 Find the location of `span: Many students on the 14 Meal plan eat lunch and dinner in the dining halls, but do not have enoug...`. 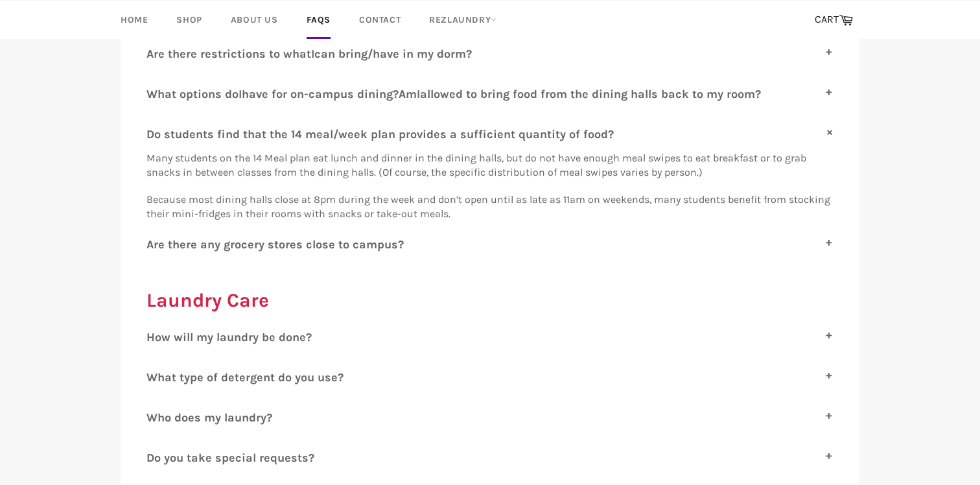

span: Many students on the 14 Meal plan eat lunch and dinner in the dining halls, but do not have enoug... is located at coordinates (476, 165).